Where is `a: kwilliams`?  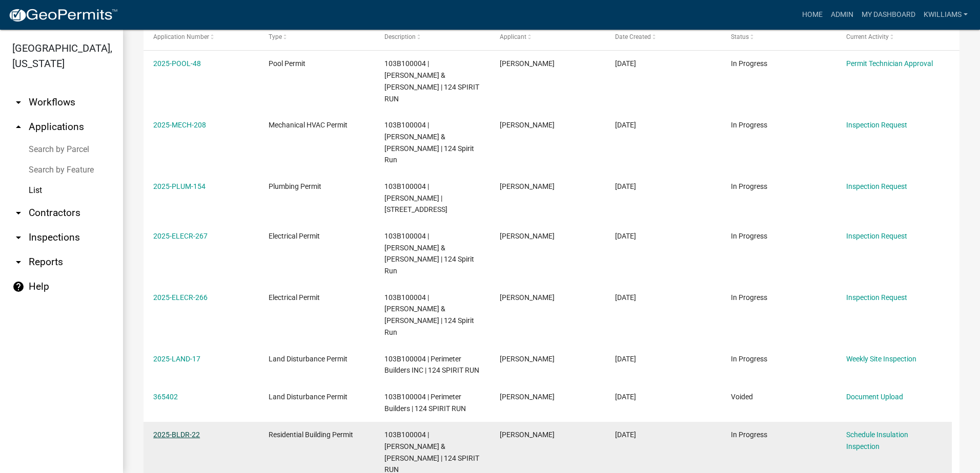 a: kwilliams is located at coordinates (946, 15).